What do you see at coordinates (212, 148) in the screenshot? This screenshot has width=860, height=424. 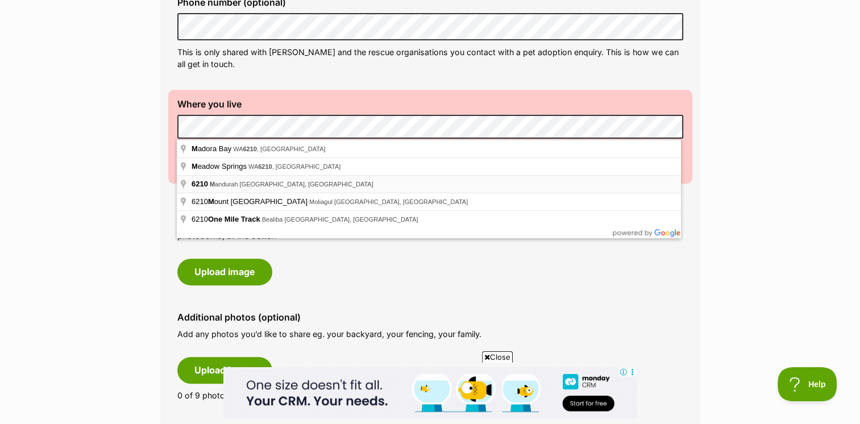 I see `span: adora Bay` at bounding box center [212, 148].